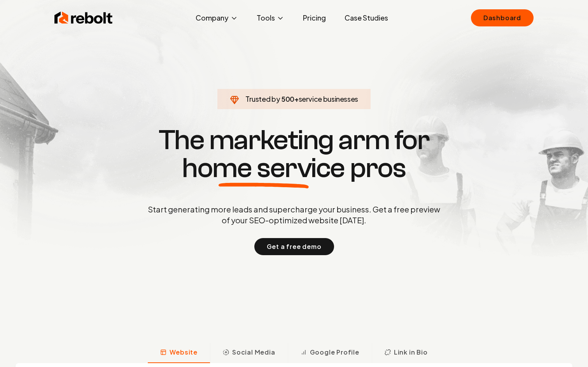 This screenshot has height=367, width=588. What do you see at coordinates (249, 353) in the screenshot?
I see `button: Social Media` at bounding box center [249, 353].